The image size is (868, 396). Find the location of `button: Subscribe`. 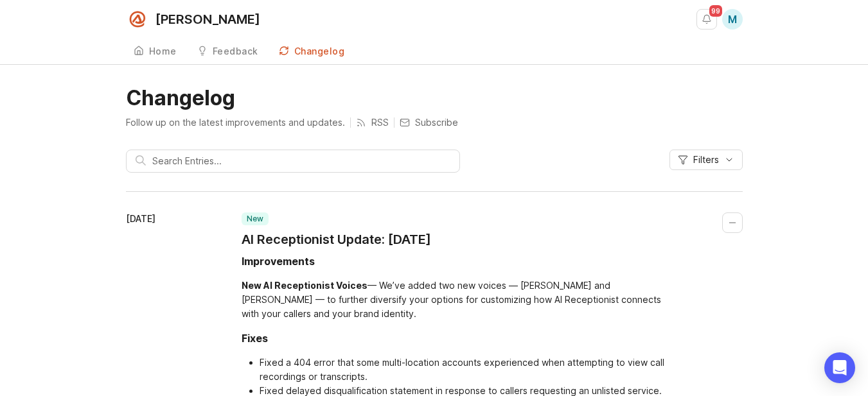

button: Subscribe is located at coordinates (429, 122).